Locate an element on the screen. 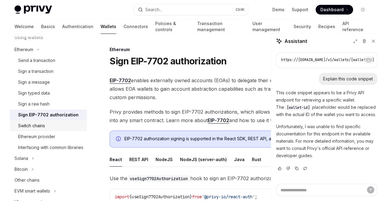 The width and height of the screenshot is (382, 201). button: Reload last chat is located at coordinates (305, 168).